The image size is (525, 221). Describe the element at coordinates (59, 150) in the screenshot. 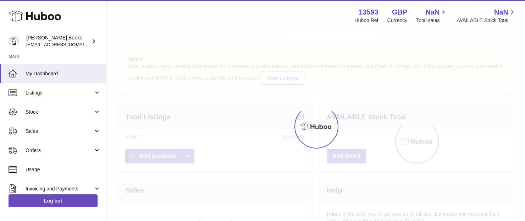

I see `span: Orders` at that location.